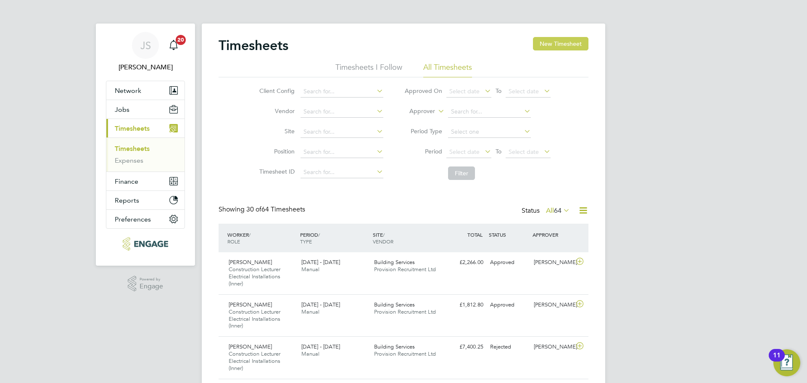  Describe the element at coordinates (276, 91) in the screenshot. I see `label: Client Config` at that location.